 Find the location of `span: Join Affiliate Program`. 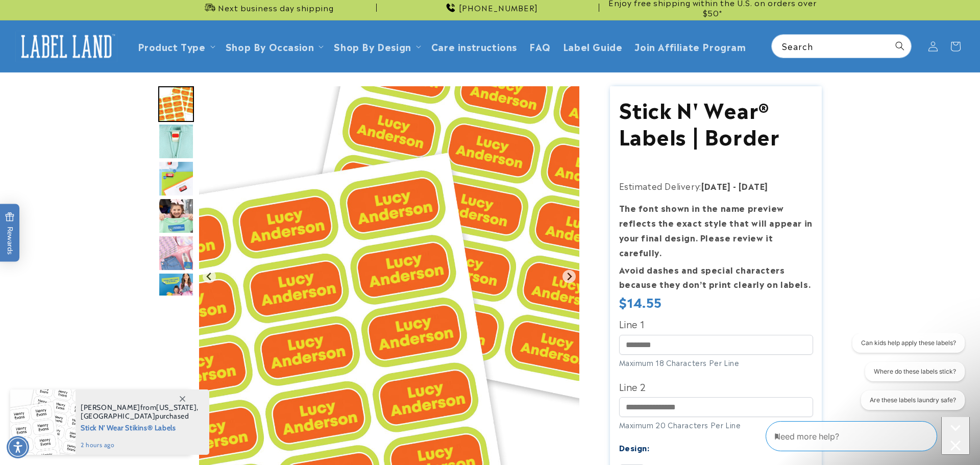

span: Join Affiliate Program is located at coordinates (690, 46).